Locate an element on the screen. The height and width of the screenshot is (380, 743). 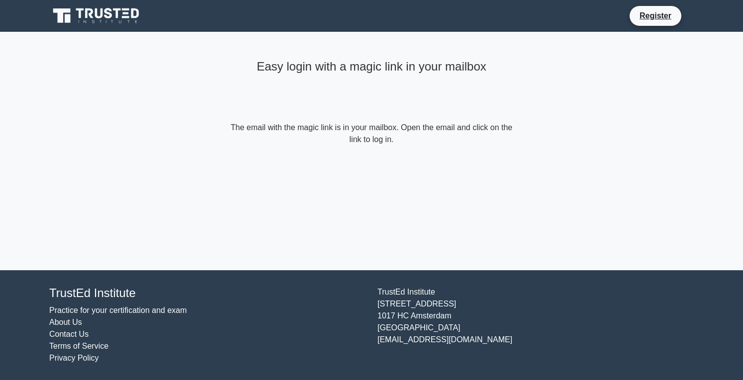
a: About Us is located at coordinates (66, 322).